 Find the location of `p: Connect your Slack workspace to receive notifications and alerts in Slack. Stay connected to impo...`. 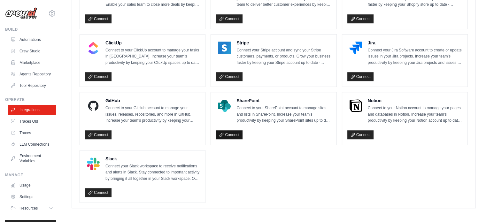

p: Connect your Slack workspace to receive notifications and alerts in Slack. Stay connected to impo... is located at coordinates (153, 172).